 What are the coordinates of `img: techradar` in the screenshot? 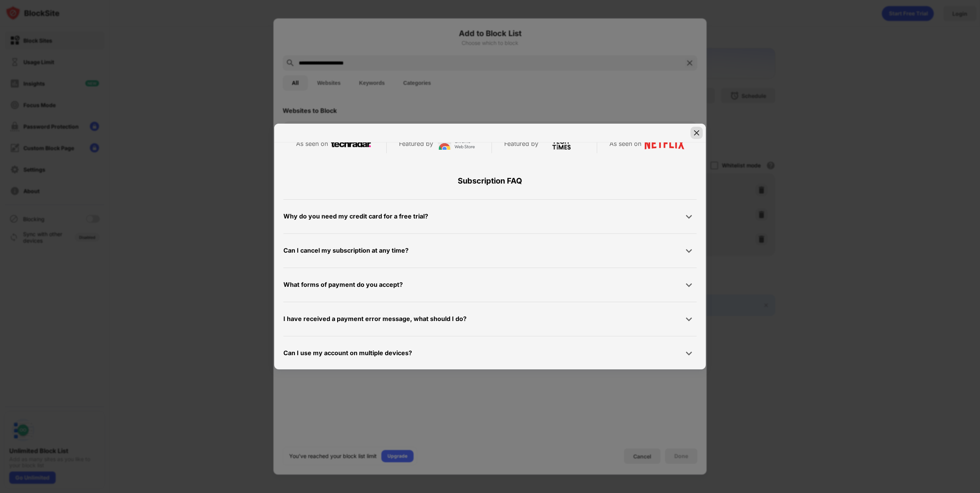 It's located at (351, 144).